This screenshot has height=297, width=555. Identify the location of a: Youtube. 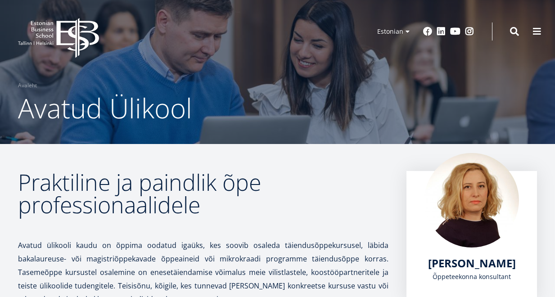
(455, 32).